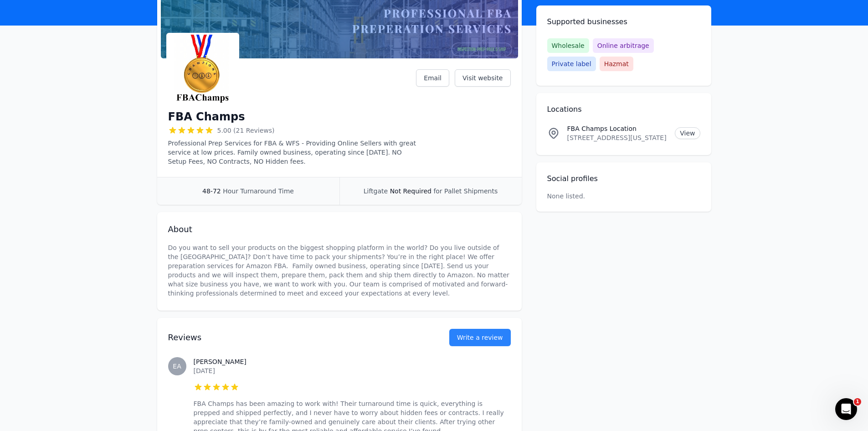 Image resolution: width=868 pixels, height=431 pixels. I want to click on a: Write a review, so click(480, 338).